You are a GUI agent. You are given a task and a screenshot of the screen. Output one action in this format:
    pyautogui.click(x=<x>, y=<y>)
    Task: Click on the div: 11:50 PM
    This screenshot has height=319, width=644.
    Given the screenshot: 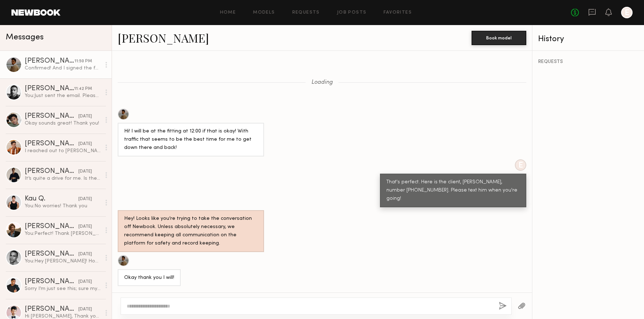 What is the action you would take?
    pyautogui.click(x=83, y=61)
    